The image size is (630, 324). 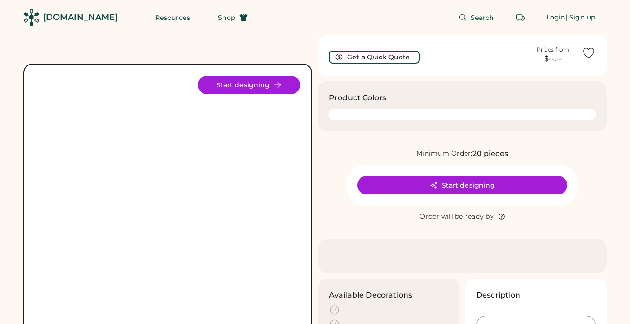 I want to click on button: Shop, so click(x=233, y=18).